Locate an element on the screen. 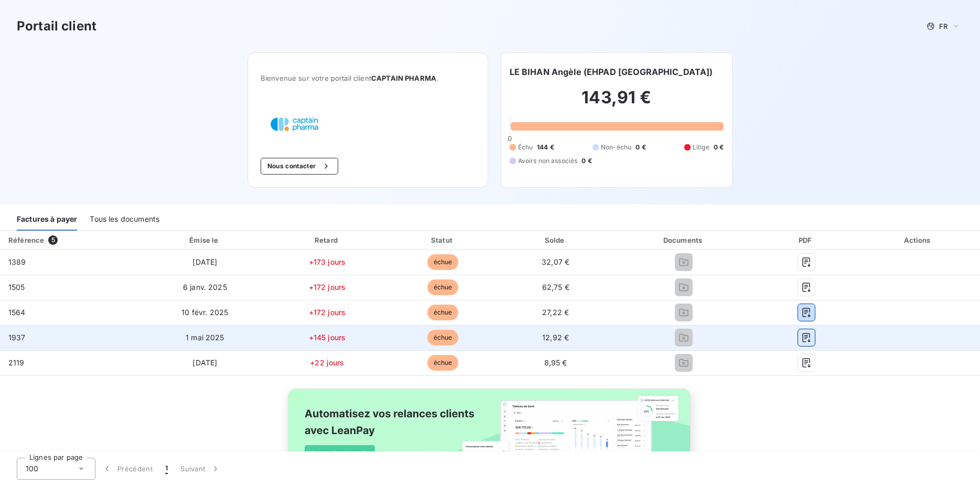 The height and width of the screenshot is (486, 980). div: Solde is located at coordinates (555, 240).